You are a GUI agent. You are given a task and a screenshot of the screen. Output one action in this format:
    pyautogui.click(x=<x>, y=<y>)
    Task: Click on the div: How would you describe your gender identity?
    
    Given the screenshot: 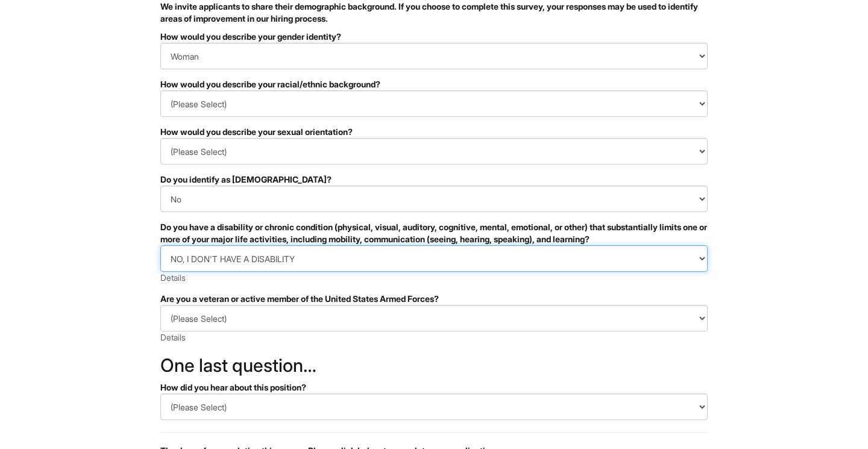 What is the action you would take?
    pyautogui.click(x=434, y=37)
    